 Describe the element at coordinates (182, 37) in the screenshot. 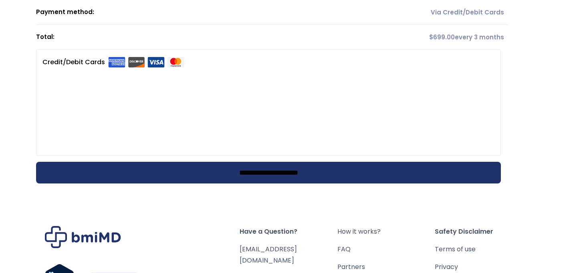

I see `th: Total:` at that location.